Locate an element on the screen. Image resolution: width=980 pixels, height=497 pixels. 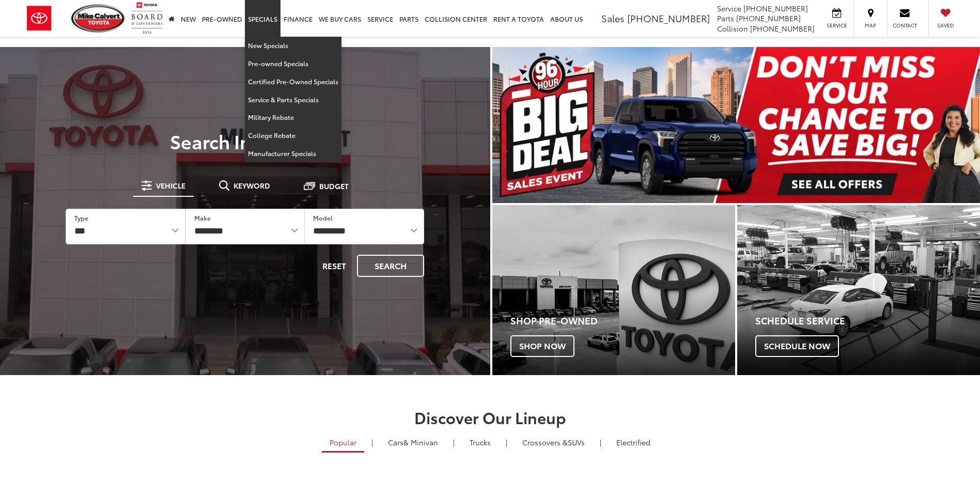
span: & Minivan is located at coordinates (421, 442).